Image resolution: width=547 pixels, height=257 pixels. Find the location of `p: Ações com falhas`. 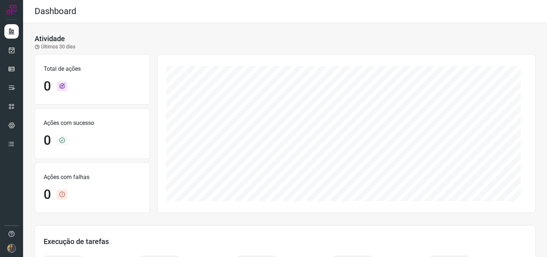

p: Ações com falhas is located at coordinates (92, 177).